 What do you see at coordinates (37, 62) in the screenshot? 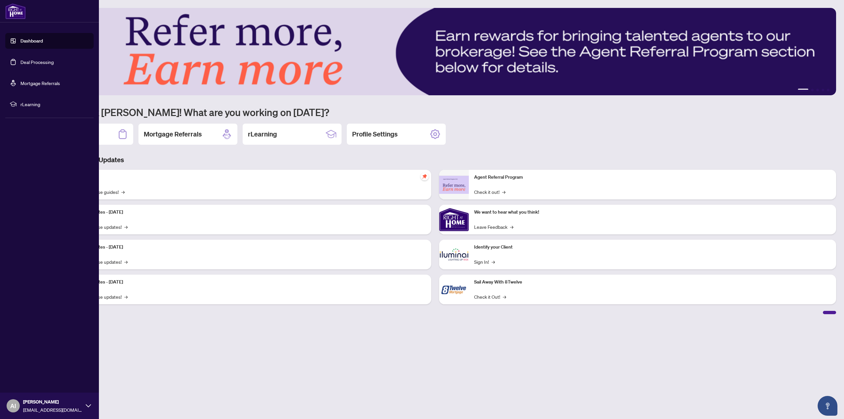
I see `a: Deal Processing` at bounding box center [37, 62].